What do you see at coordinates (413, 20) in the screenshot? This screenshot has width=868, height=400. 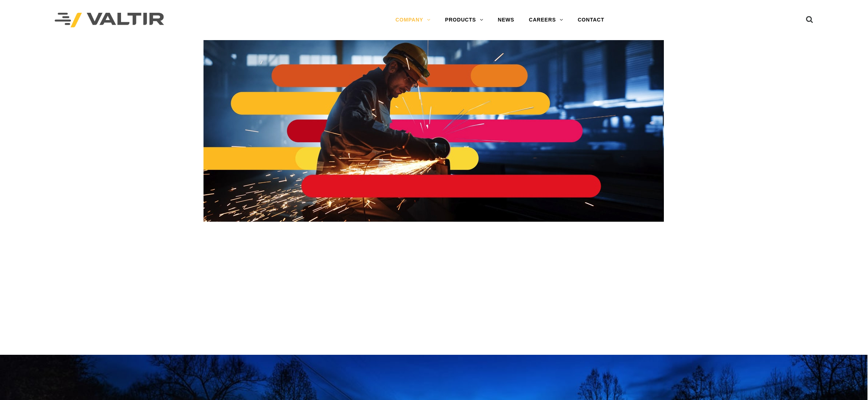 I see `a: COMPANY` at bounding box center [413, 20].